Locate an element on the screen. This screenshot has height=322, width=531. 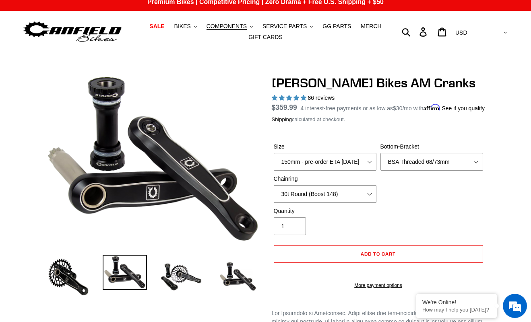
a: Shipping is located at coordinates (282, 120).